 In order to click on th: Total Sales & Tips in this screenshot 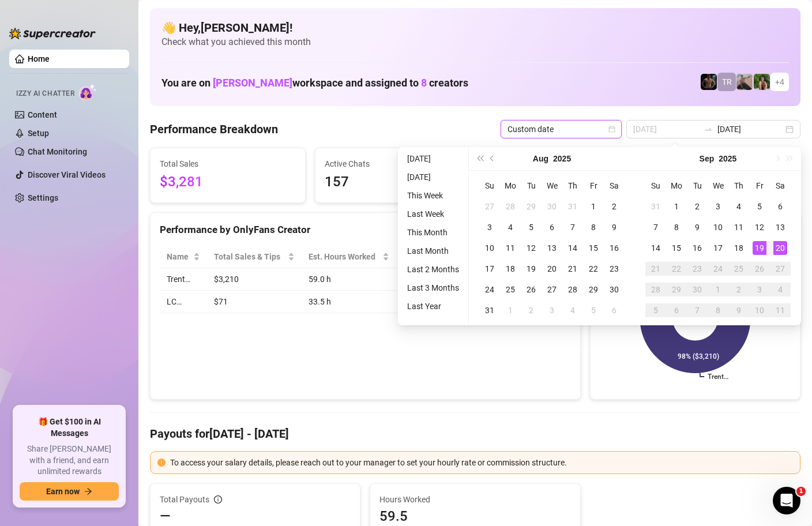, I will do `click(253, 257)`.